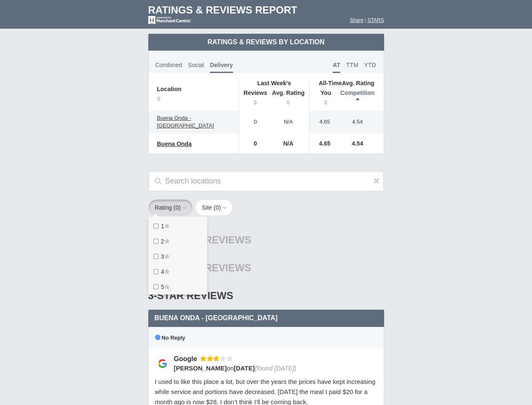  Describe the element at coordinates (266, 268) in the screenshot. I see `div: No 2-Star Reviews` at that location.